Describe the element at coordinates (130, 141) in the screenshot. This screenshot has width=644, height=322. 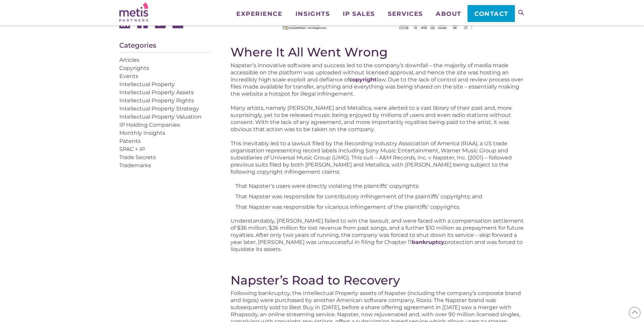
I see `a: Patents` at that location.